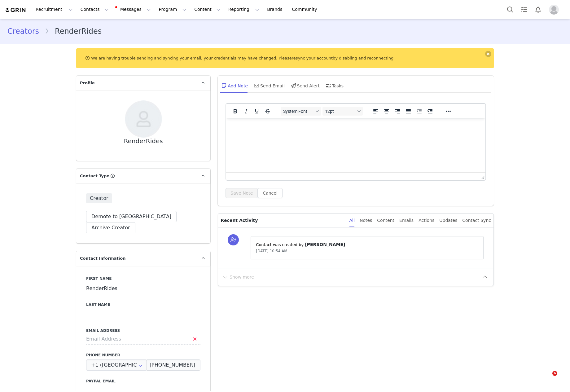 Image resolution: width=570 pixels, height=392 pixels. Describe the element at coordinates (143, 305) in the screenshot. I see `label: Last Name` at that location.